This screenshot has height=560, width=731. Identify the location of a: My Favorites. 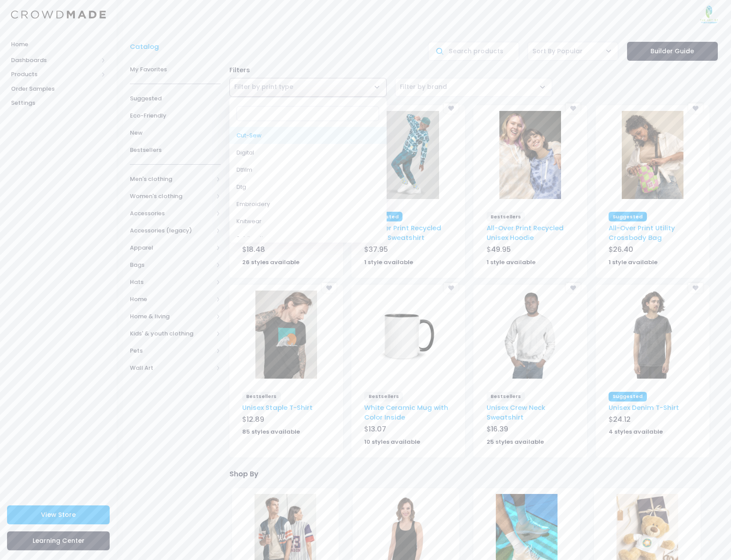
(176, 69).